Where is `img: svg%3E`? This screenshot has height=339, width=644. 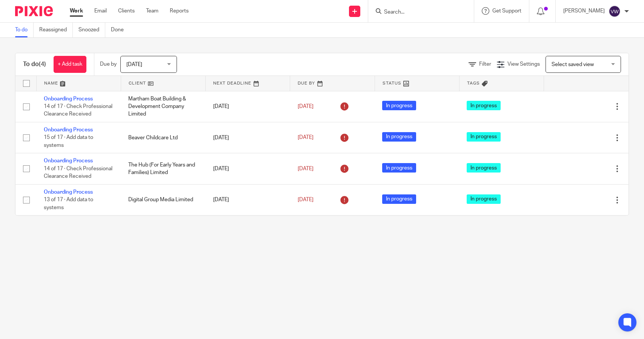 img: svg%3E is located at coordinates (615, 11).